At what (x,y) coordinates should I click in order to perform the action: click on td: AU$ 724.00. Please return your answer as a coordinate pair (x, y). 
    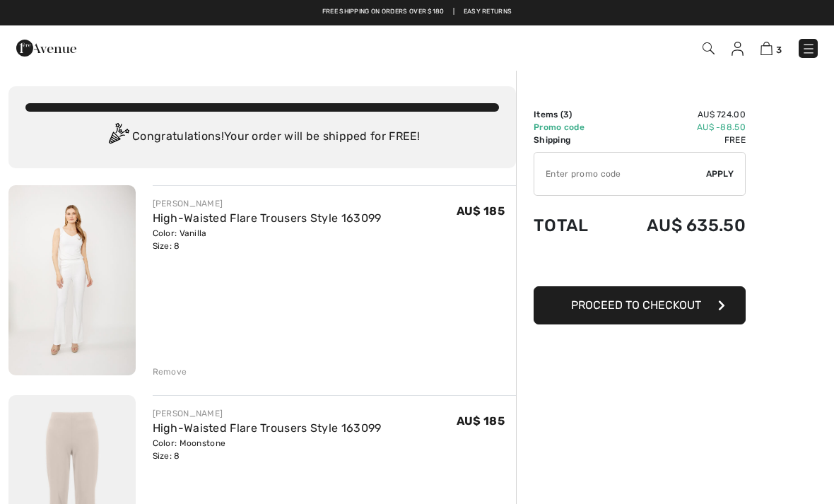
    Looking at the image, I should click on (677, 114).